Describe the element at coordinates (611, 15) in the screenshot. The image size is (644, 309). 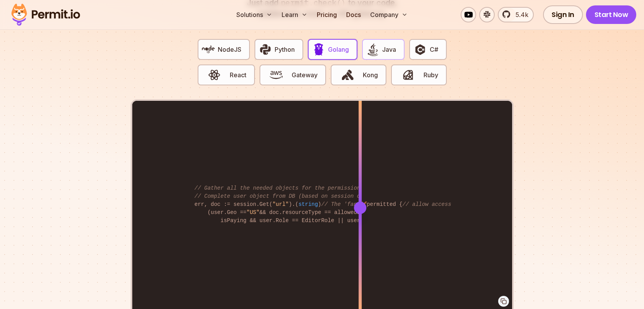
I see `a: Start Now` at that location.